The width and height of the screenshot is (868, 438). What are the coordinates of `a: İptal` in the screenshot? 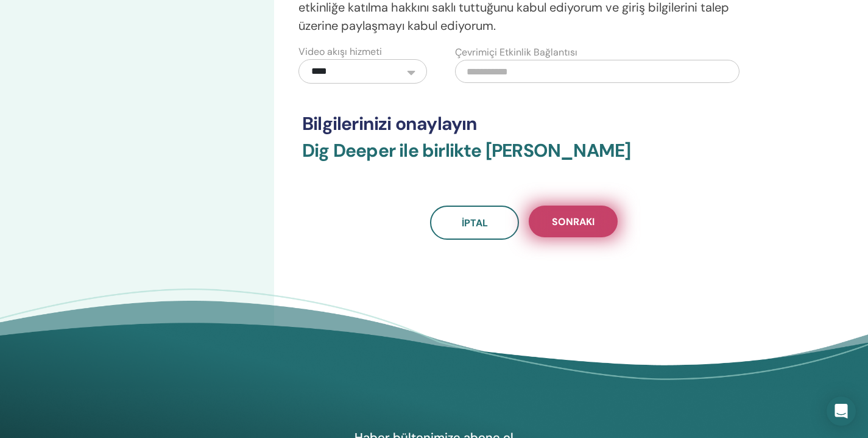 It's located at (475, 222).